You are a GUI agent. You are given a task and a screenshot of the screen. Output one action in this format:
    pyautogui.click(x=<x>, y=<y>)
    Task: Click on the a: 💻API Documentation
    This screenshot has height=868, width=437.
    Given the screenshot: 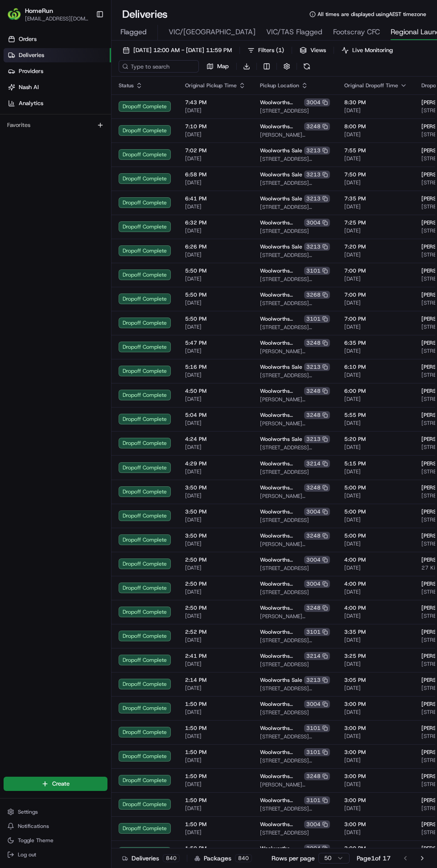 What is the action you would take?
    pyautogui.click(x=109, y=203)
    